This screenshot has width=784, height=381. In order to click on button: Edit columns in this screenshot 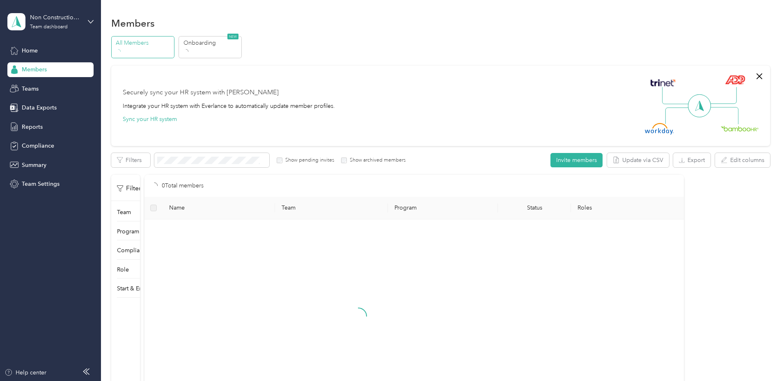, I will do `click(742, 160)`.